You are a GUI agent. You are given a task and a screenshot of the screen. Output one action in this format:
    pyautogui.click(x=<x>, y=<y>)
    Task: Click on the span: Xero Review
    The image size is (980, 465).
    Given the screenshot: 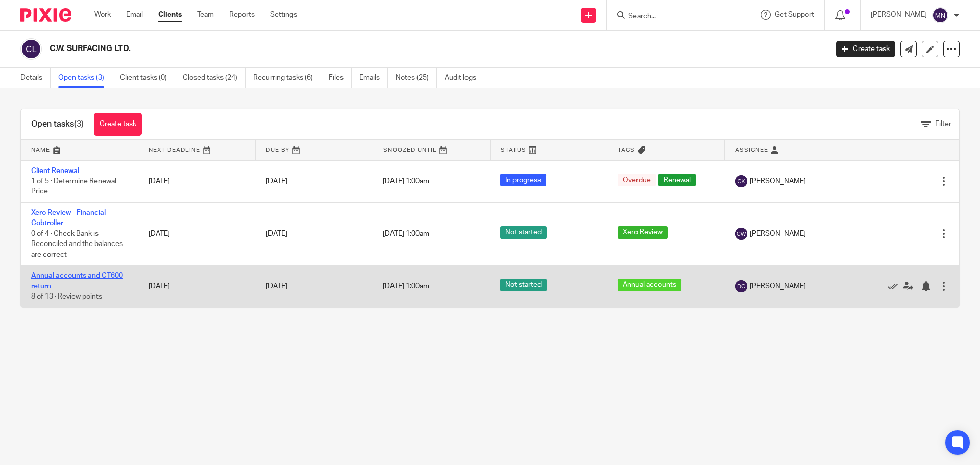 What is the action you would take?
    pyautogui.click(x=643, y=232)
    